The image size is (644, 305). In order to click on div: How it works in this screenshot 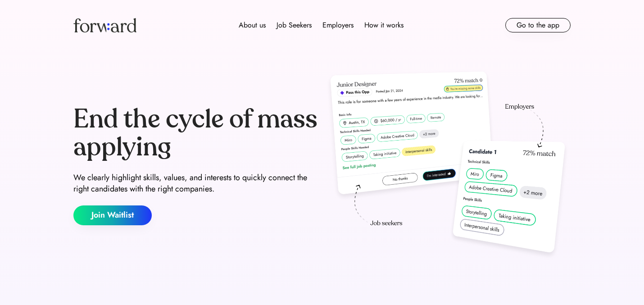, I will do `click(384, 25)`.